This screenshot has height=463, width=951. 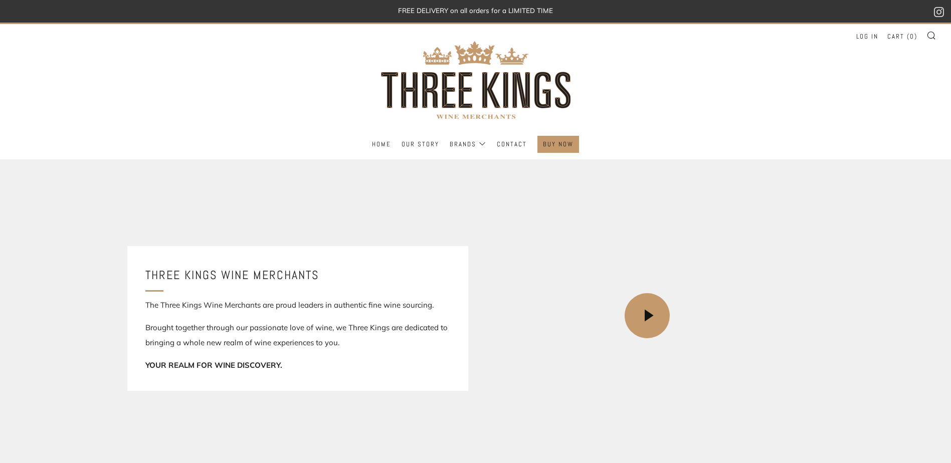 What do you see at coordinates (912, 36) in the screenshot?
I see `span: 0` at bounding box center [912, 36].